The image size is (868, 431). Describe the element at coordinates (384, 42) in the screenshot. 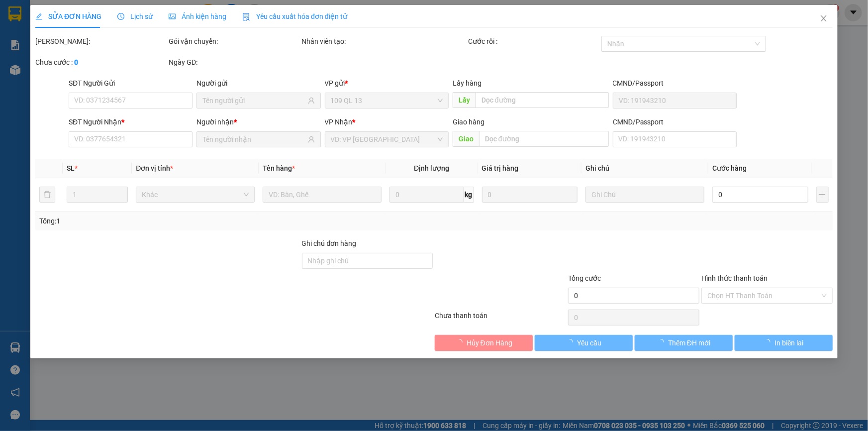

I see `div: Nhân viên tạo:` at that location.